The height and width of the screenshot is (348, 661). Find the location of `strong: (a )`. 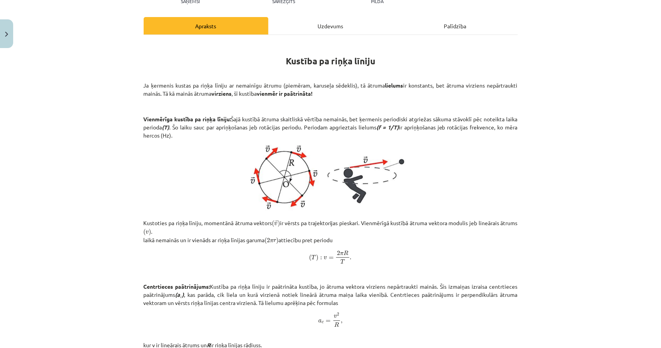

strong: (a ) is located at coordinates (180, 294).